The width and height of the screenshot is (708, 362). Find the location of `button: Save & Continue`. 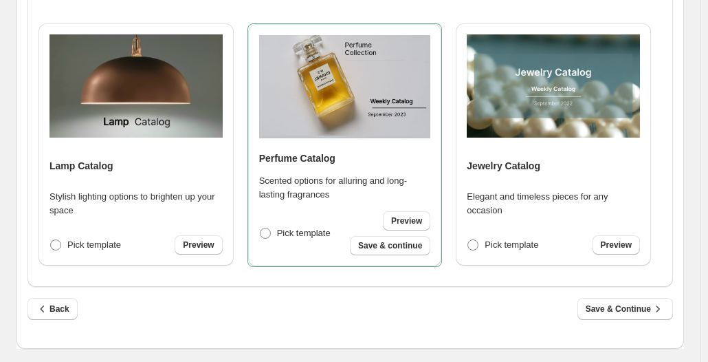

button: Save & Continue is located at coordinates (625, 309).